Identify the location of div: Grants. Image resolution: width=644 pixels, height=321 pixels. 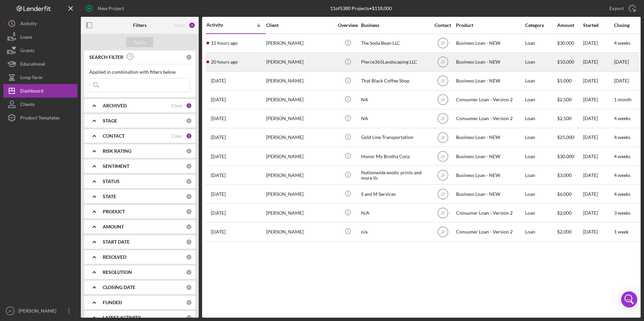
(27, 51).